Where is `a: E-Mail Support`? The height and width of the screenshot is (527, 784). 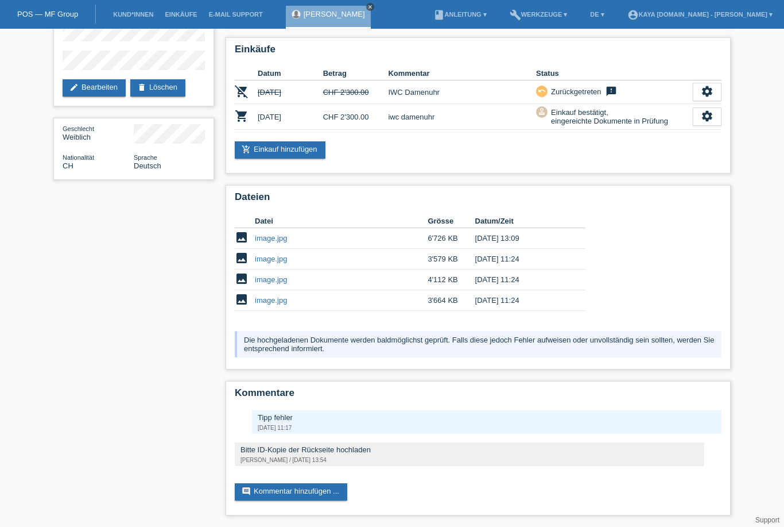
a: E-Mail Support is located at coordinates (236, 14).